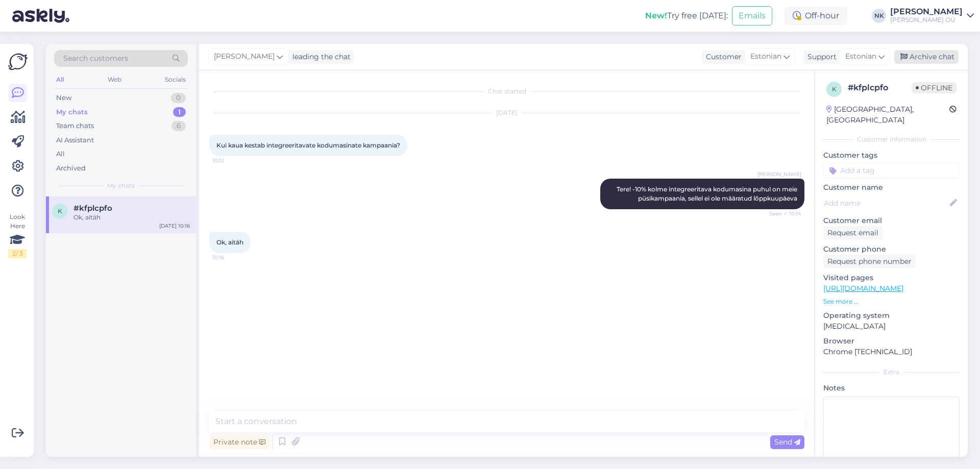 The height and width of the screenshot is (469, 980). I want to click on div: 0, so click(178, 98).